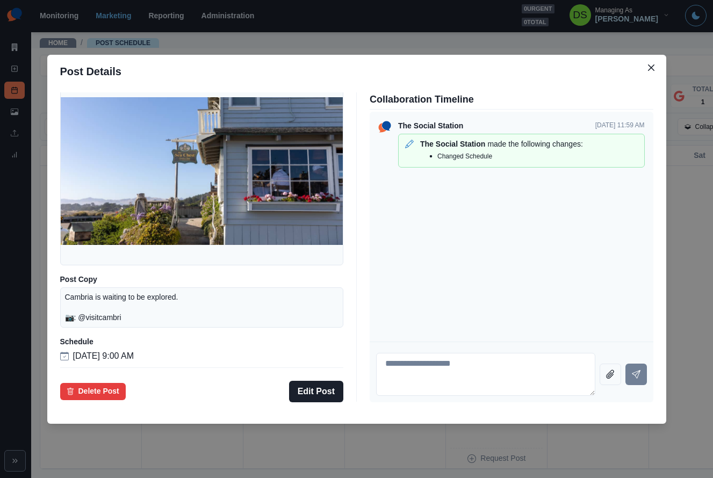 This screenshot has height=478, width=713. I want to click on p: Changed Schedule, so click(464, 156).